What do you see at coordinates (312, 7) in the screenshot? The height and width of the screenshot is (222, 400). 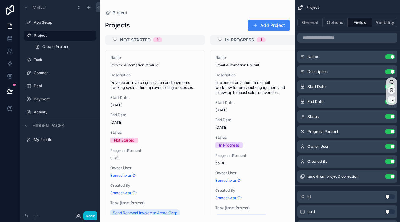 I see `span: Project` at bounding box center [312, 7].